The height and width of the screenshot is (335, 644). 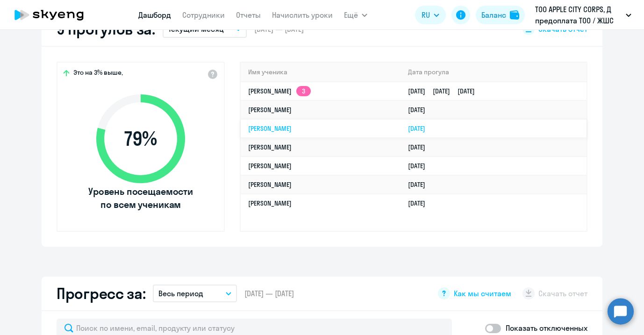 I want to click on span: Как мы считаем, so click(x=483, y=293).